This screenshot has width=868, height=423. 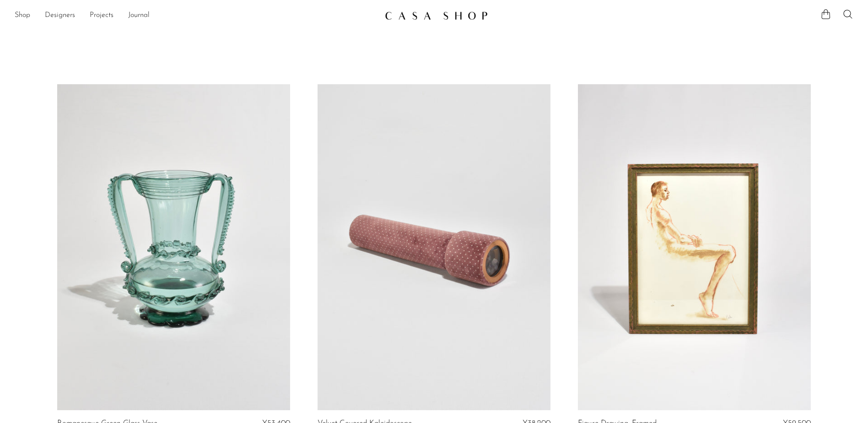 What do you see at coordinates (139, 15) in the screenshot?
I see `a: Journal` at bounding box center [139, 15].